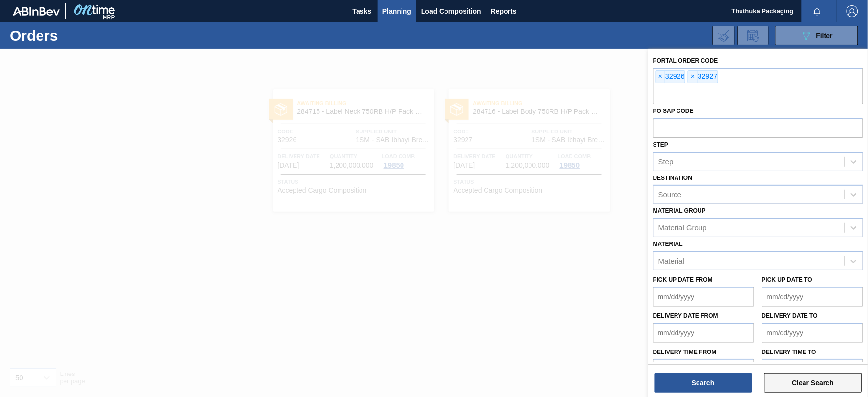 This screenshot has height=397, width=868. I want to click on span: Filter, so click(825, 36).